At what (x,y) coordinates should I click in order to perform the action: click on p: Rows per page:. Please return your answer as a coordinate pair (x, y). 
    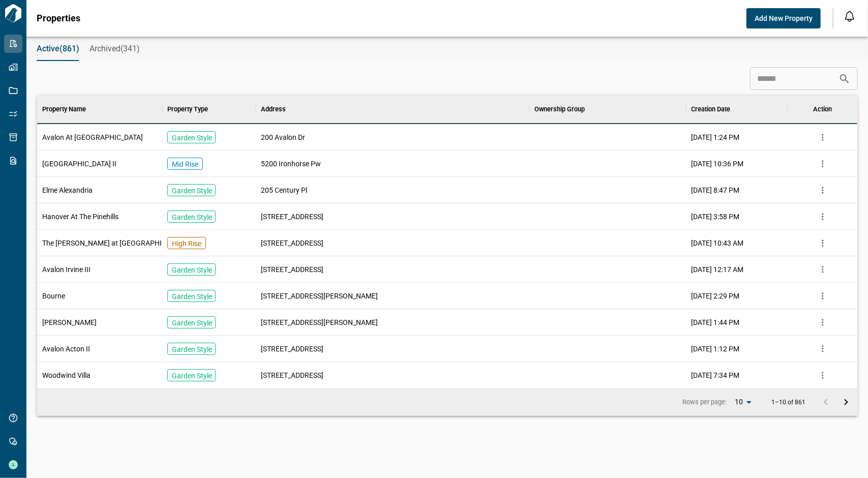
    Looking at the image, I should click on (704, 403).